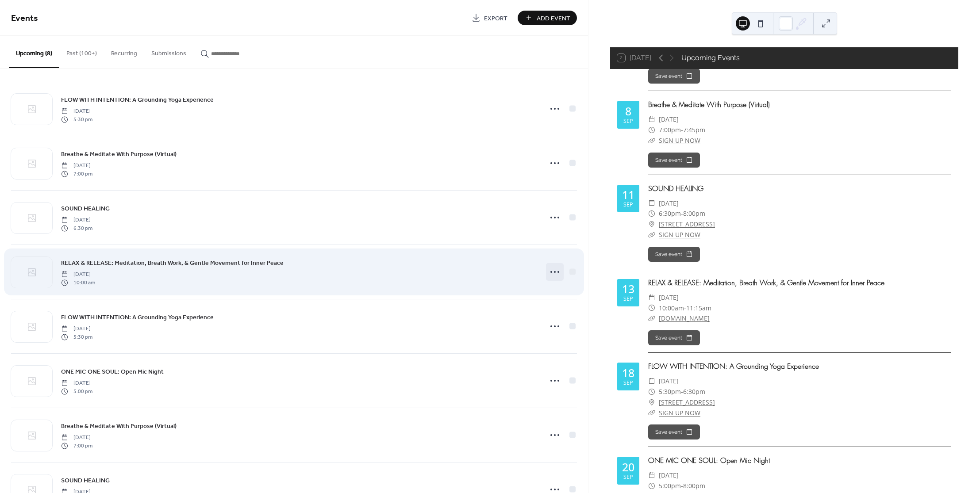 Image resolution: width=980 pixels, height=493 pixels. Describe the element at coordinates (629, 467) in the screenshot. I see `div: 20` at that location.